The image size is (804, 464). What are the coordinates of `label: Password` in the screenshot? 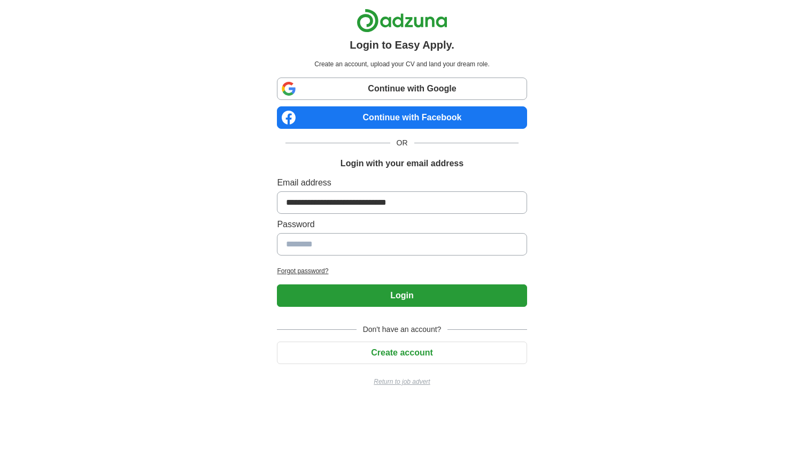 It's located at (401, 224).